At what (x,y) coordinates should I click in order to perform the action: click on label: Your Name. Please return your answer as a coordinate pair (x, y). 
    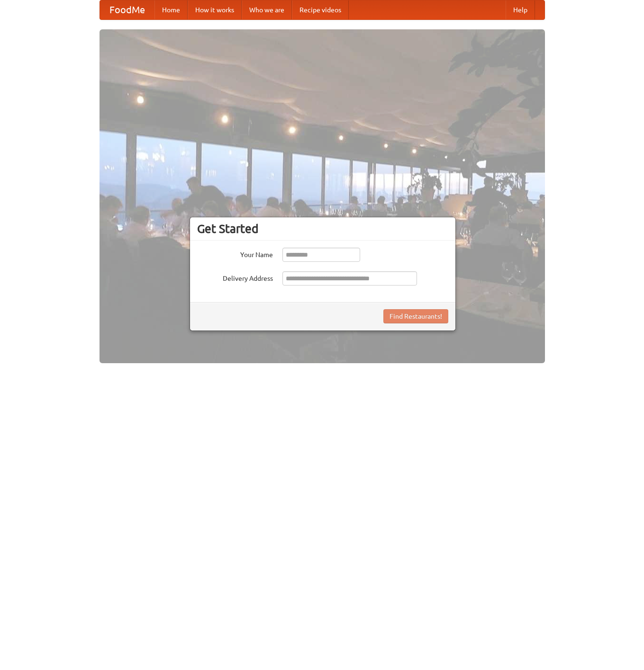
    Looking at the image, I should click on (235, 253).